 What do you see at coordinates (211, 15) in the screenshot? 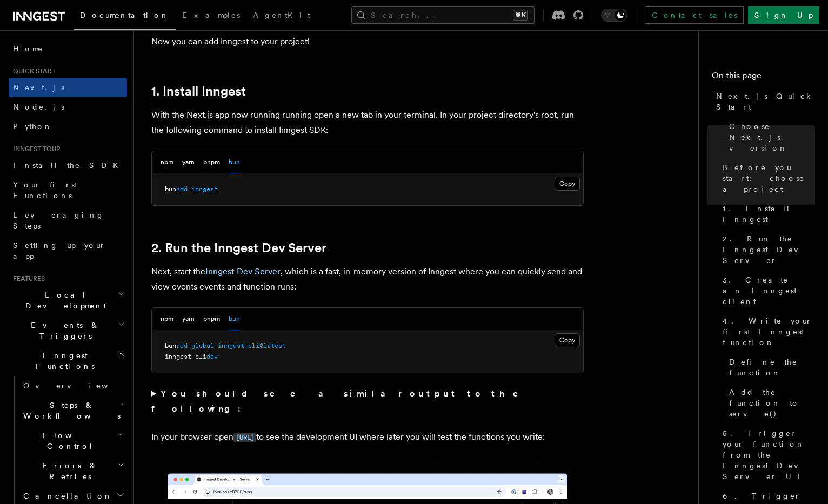
I see `span: Examples` at bounding box center [211, 15].